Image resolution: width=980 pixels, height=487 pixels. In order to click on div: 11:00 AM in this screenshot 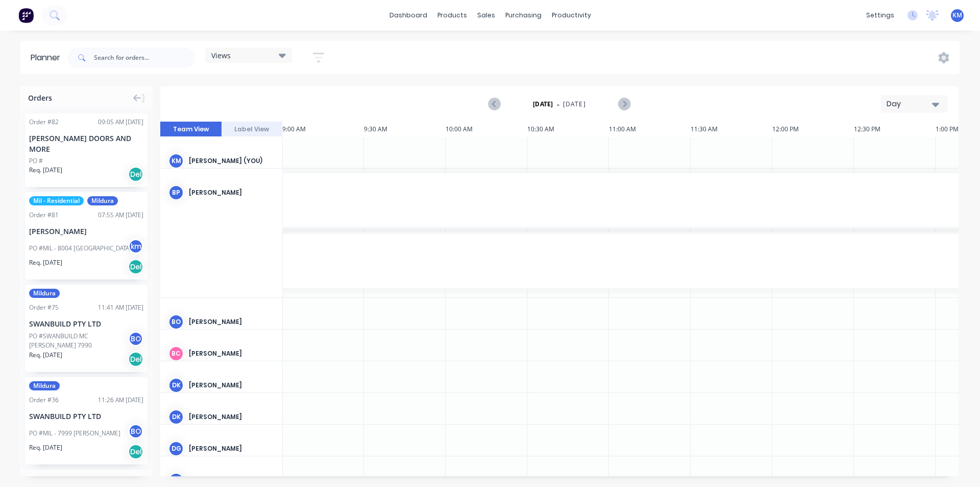, I will do `click(650, 129)`.